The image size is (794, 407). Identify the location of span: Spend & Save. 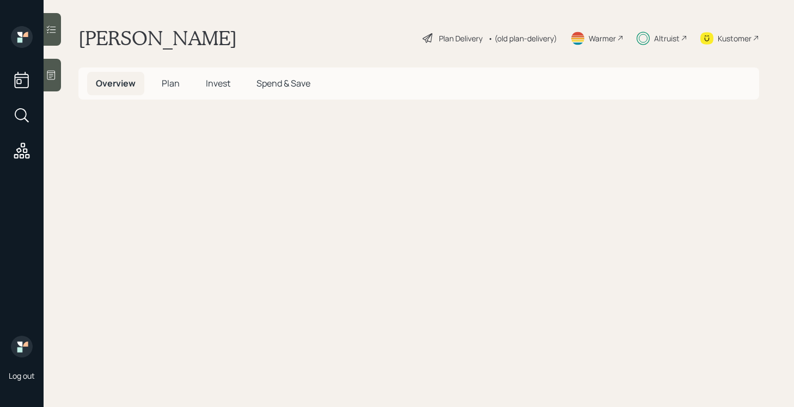
(283, 83).